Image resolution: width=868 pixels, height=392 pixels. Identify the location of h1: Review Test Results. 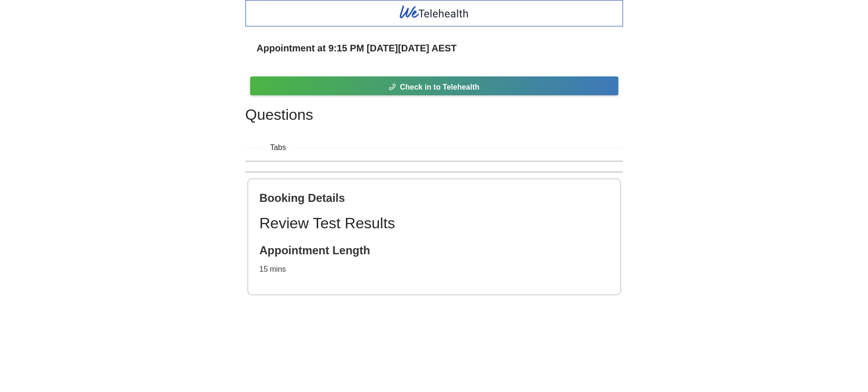
(434, 223).